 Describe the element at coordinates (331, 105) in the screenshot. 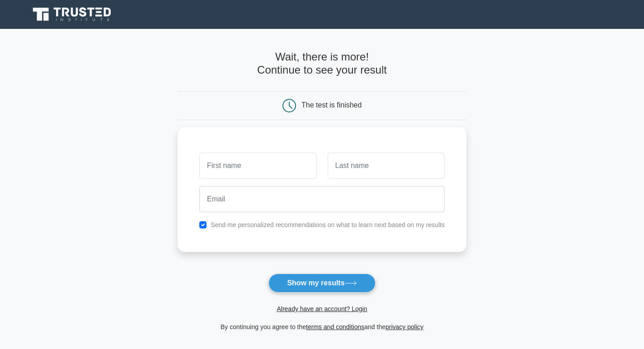

I see `div: The test is finished` at that location.